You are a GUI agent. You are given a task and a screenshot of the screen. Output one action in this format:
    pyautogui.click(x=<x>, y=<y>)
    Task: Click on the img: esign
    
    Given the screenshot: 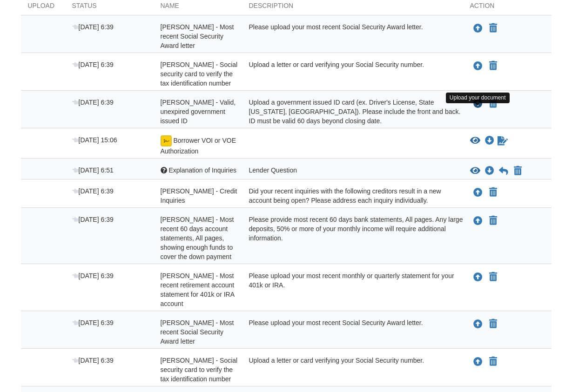 What is the action you would take?
    pyautogui.click(x=166, y=141)
    